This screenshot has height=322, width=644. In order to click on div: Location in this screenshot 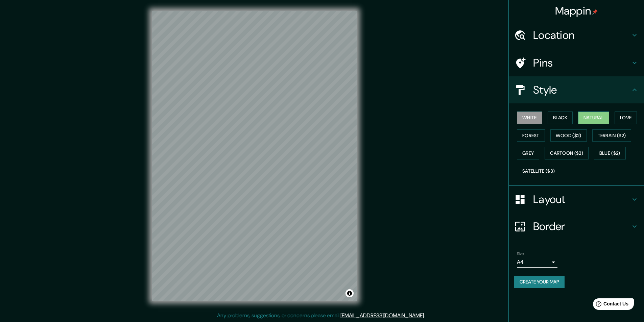, I will do `click(576, 35)`.